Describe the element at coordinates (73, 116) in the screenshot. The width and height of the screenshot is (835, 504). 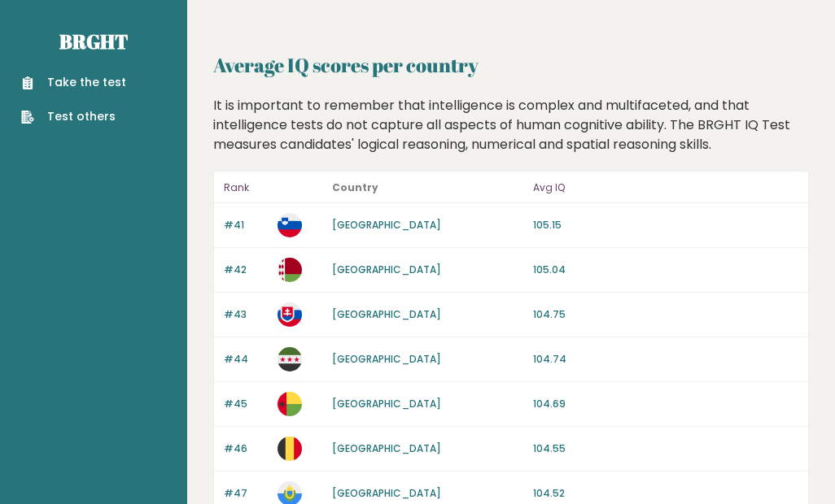
I see `a: Test others` at that location.